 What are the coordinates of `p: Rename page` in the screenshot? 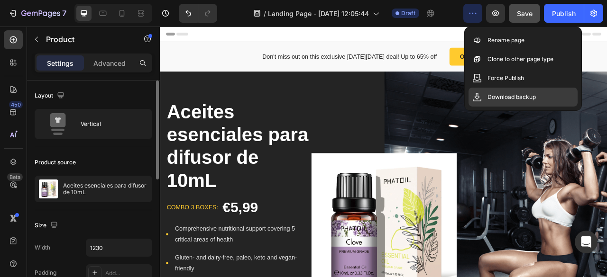 It's located at (506, 40).